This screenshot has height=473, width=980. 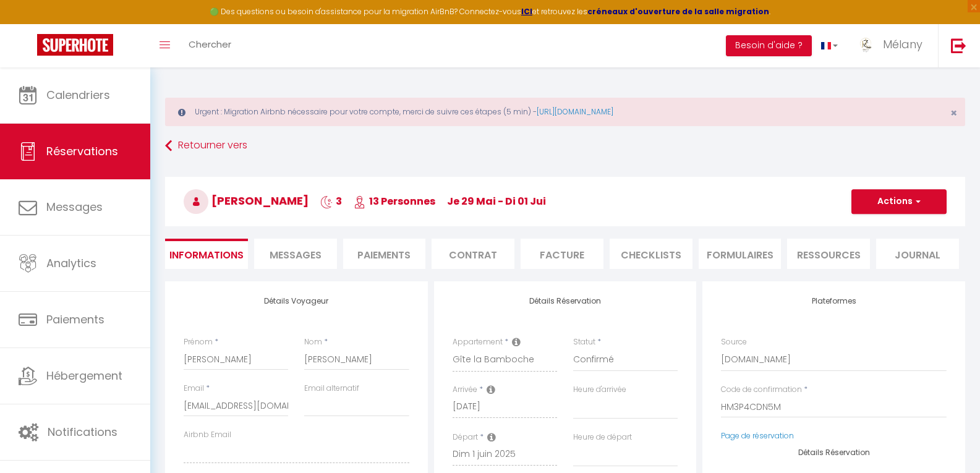 I want to click on li: Facture, so click(x=562, y=254).